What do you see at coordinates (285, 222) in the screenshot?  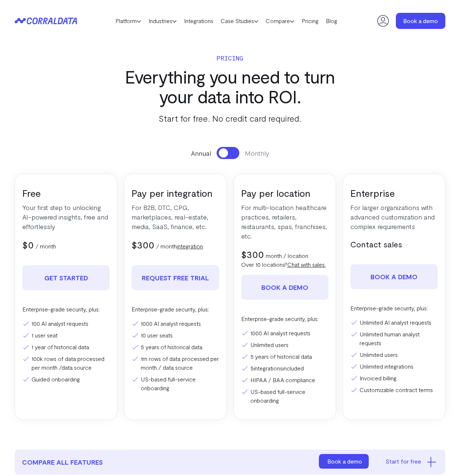 I see `p: For multi-location healthcare practices, retailers, restaurants, spas, franchises, etc.` at bounding box center [285, 222].